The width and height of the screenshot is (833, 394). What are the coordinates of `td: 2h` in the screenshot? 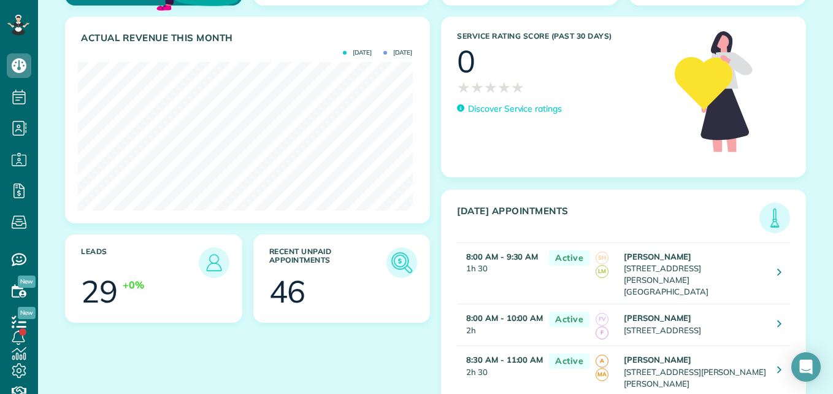 It's located at (500, 325).